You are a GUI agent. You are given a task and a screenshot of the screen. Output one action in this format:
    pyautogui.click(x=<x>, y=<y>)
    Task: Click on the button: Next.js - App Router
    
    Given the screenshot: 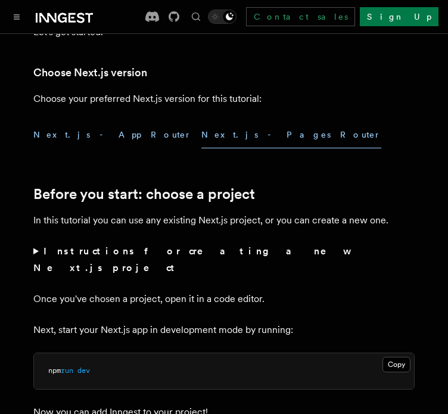 What is the action you would take?
    pyautogui.click(x=113, y=135)
    